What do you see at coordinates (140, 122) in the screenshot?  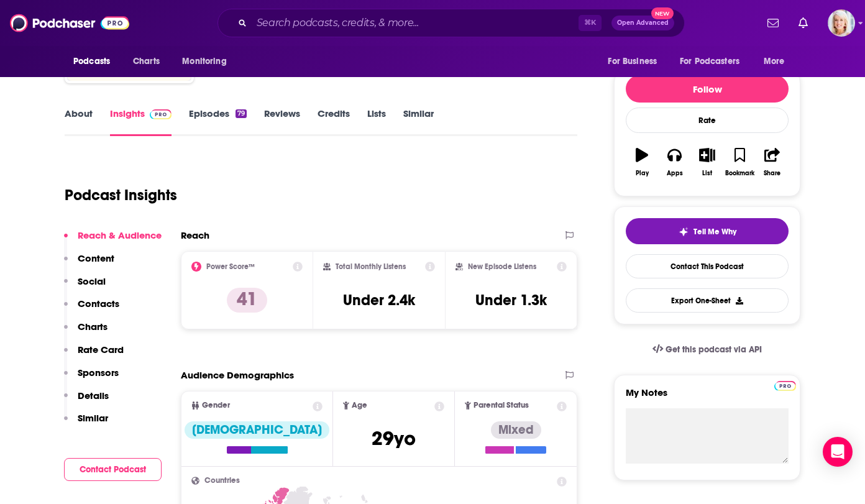 I see `a: InsightsPodchaser Pro` at bounding box center [140, 122].